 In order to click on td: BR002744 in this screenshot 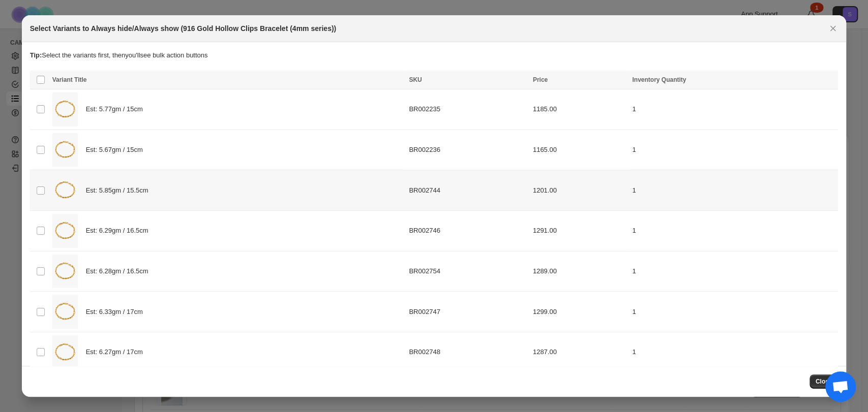, I will do `click(467, 191)`.